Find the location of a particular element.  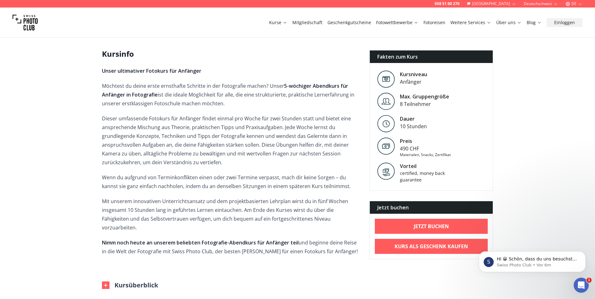

button: Geschenkgutscheine is located at coordinates (349, 23).